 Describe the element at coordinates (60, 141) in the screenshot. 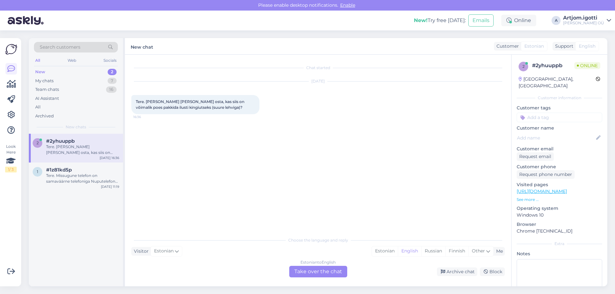

I see `span: #2yhuuppb` at that location.